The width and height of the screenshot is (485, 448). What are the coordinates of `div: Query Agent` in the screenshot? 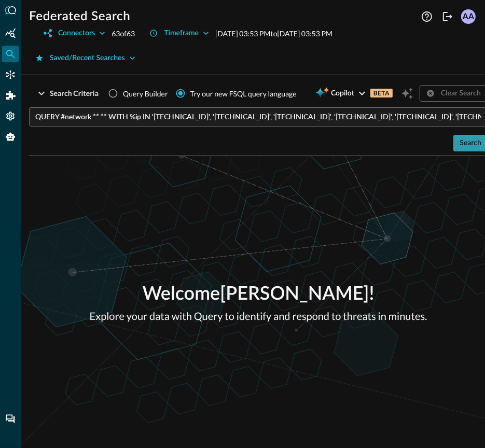 It's located at (10, 137).